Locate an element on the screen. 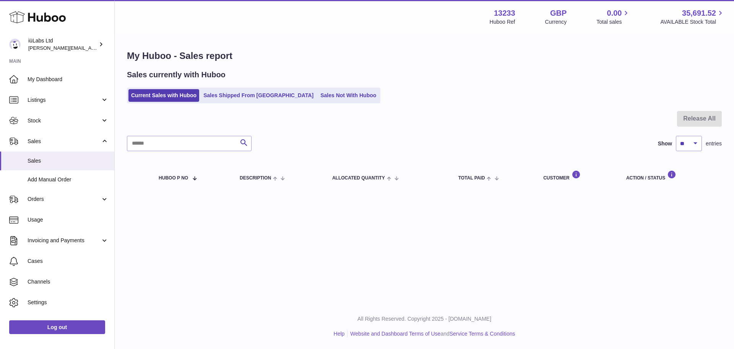 The height and width of the screenshot is (349, 734). span: entries is located at coordinates (714, 143).